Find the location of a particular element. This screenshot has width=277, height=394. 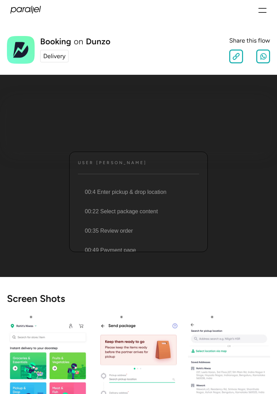

li: 00:4 Enter pickup & drop location is located at coordinates (138, 192).